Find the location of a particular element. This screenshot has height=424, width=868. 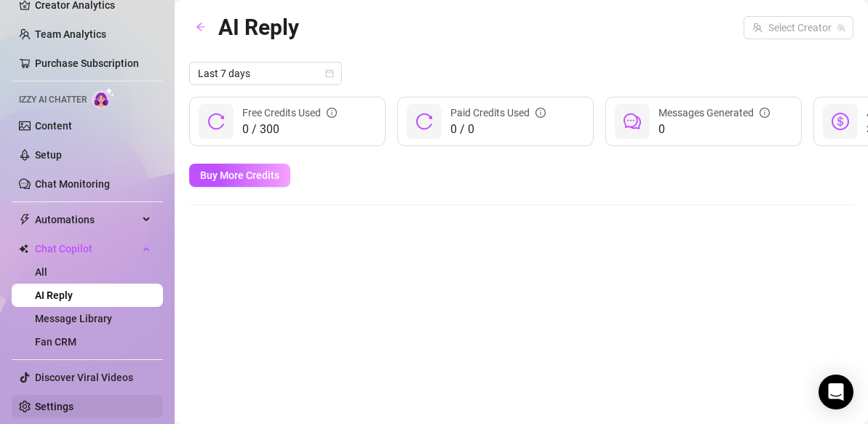

span: comment is located at coordinates (632, 122).